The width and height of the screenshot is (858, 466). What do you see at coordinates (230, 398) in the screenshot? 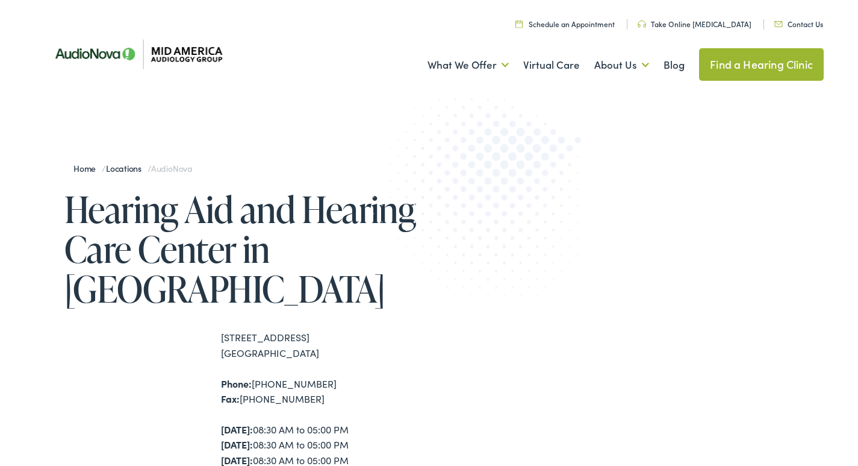
I see `strong: Fax:` at bounding box center [230, 398].